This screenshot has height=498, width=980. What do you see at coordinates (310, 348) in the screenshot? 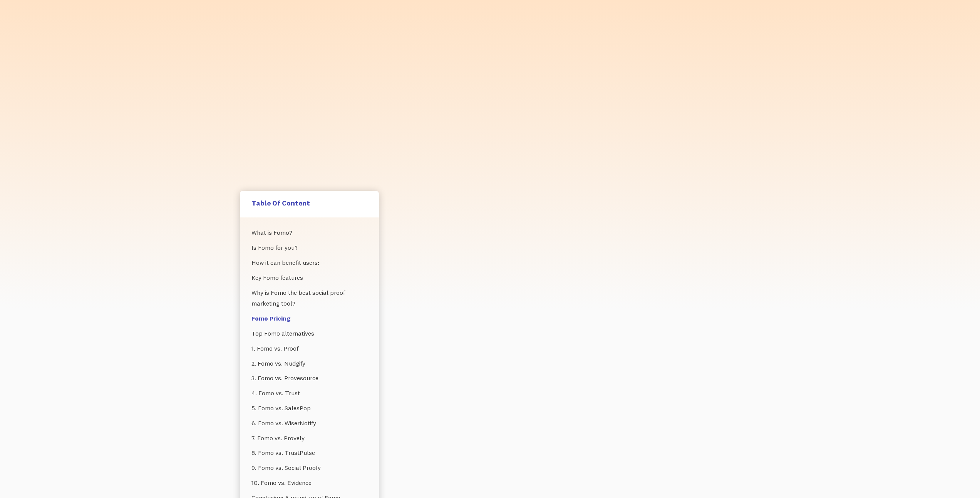
I see `a: 1. Fomo vs. Proof` at bounding box center [310, 348].